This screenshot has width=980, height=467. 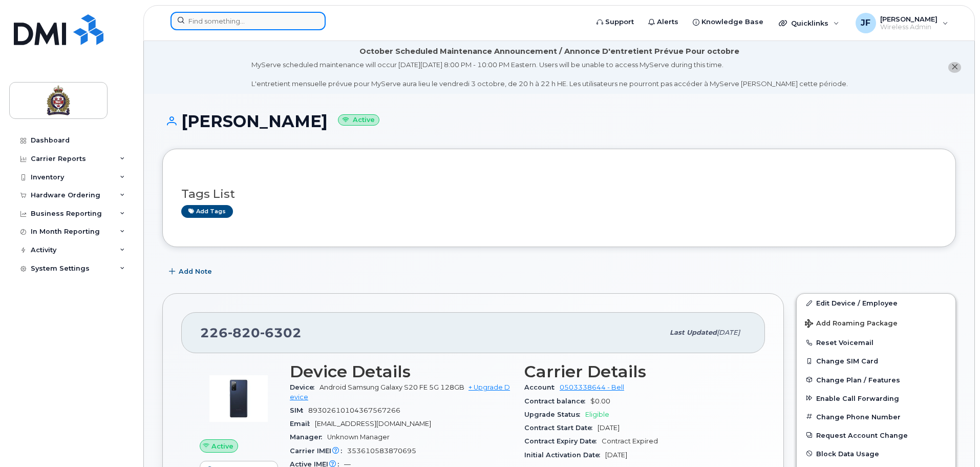 What do you see at coordinates (192, 272) in the screenshot?
I see `button: Add Note` at bounding box center [192, 272].